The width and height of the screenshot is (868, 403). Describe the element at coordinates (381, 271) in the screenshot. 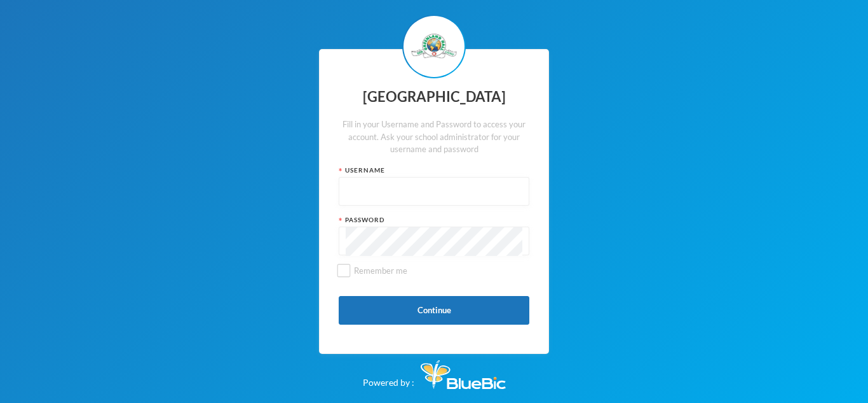

I see `span: Remember me` at that location.